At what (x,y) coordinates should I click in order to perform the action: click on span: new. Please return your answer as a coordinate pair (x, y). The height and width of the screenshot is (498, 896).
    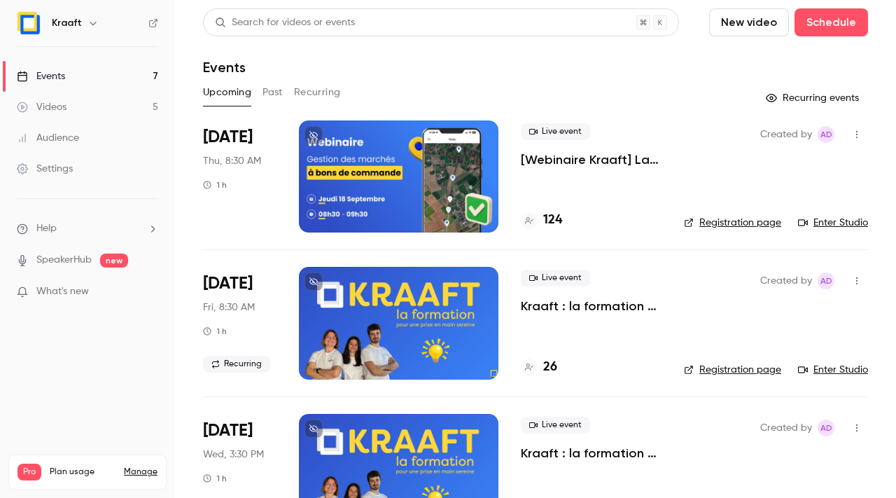
    Looking at the image, I should click on (114, 261).